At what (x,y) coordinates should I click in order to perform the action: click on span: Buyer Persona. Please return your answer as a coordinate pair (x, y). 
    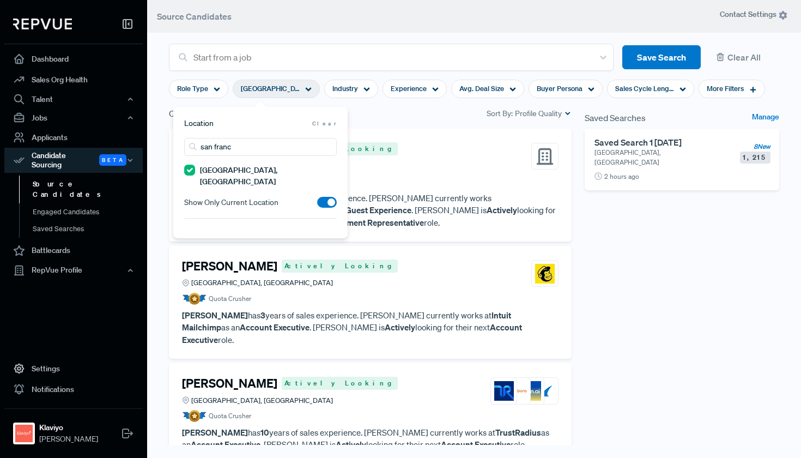
    Looking at the image, I should click on (560, 88).